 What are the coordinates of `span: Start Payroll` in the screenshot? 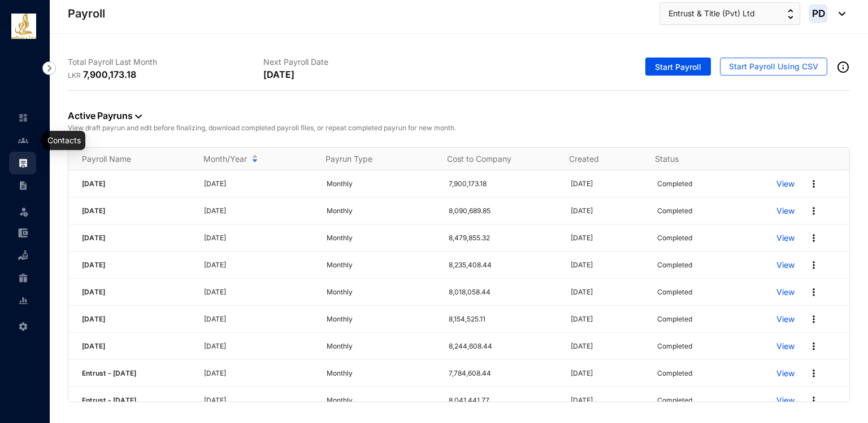 It's located at (678, 67).